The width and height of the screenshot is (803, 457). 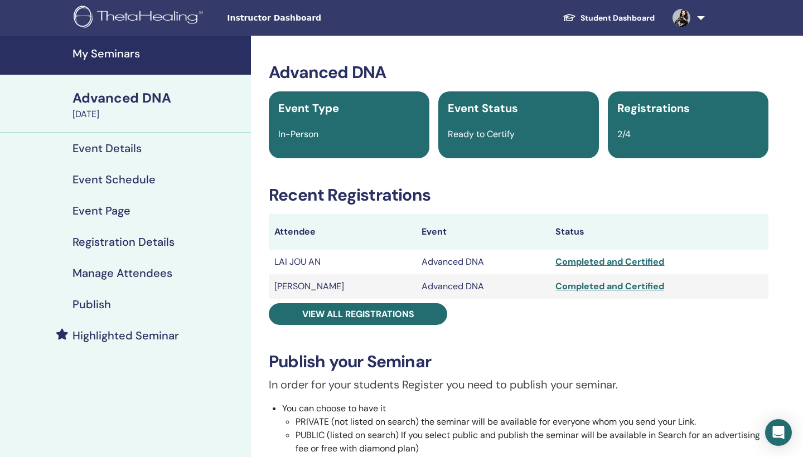 I want to click on div: Open Intercom Messenger, so click(x=778, y=433).